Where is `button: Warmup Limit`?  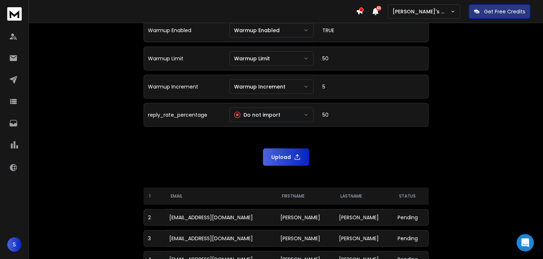 button: Warmup Limit is located at coordinates (271, 59).